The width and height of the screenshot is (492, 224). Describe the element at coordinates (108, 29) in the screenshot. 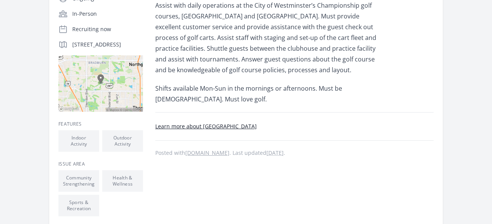

I see `p: Recruiting now` at that location.